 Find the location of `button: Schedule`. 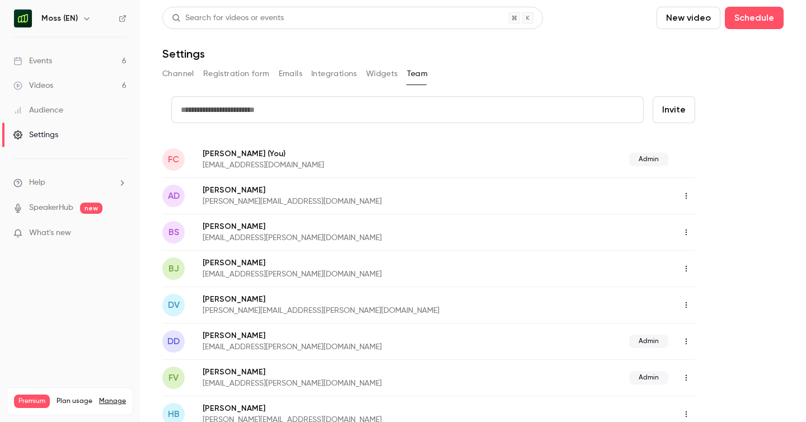

button: Schedule is located at coordinates (754, 18).